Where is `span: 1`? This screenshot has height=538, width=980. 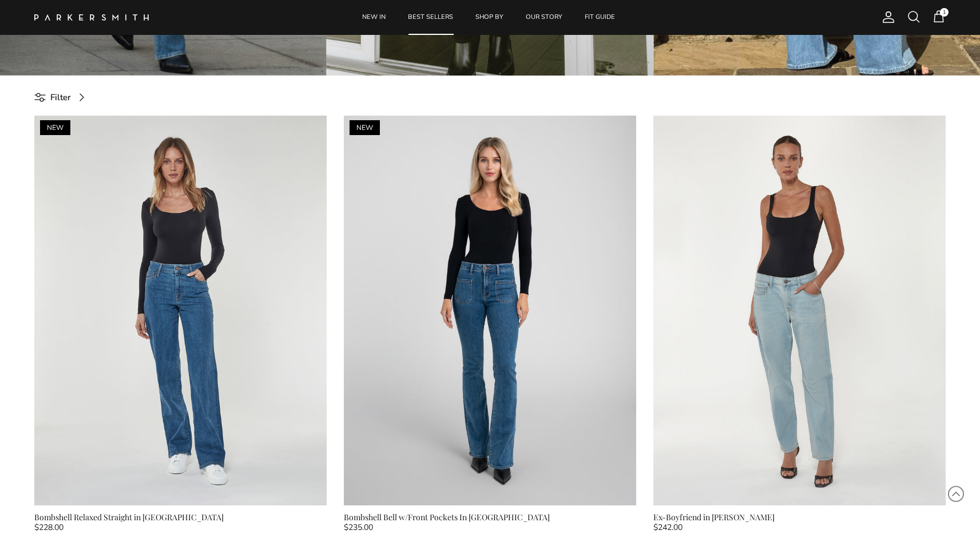 span: 1 is located at coordinates (944, 12).